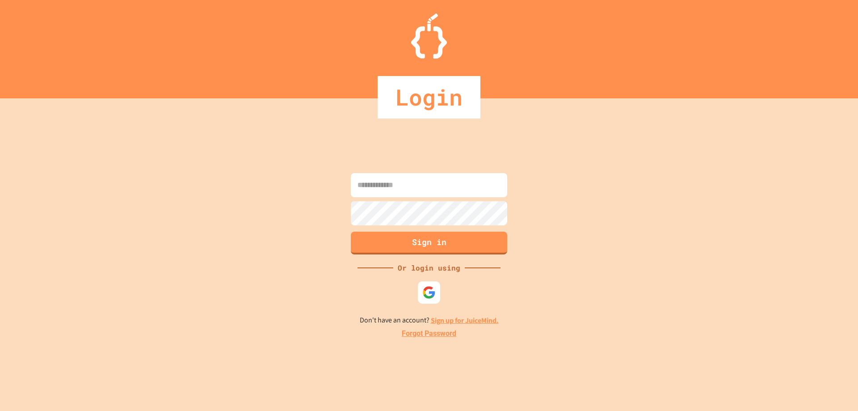 The width and height of the screenshot is (858, 411). Describe the element at coordinates (429, 333) in the screenshot. I see `a: Forgot Password` at that location.